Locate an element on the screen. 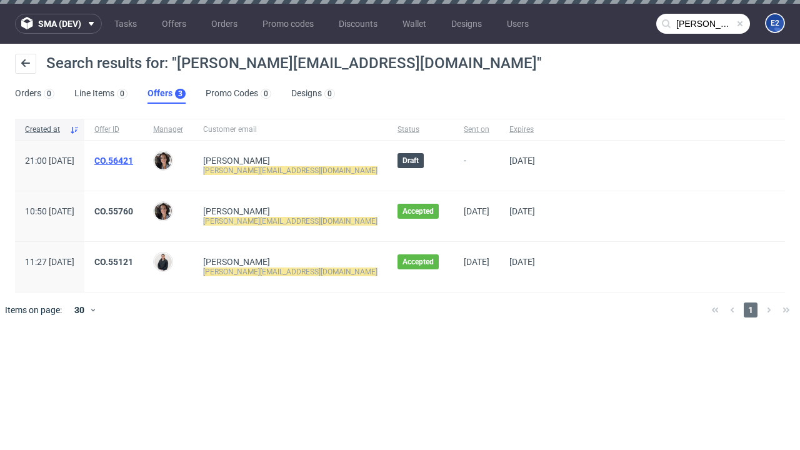 Image resolution: width=800 pixels, height=450 pixels. img: Adrian Margula is located at coordinates (163, 262).